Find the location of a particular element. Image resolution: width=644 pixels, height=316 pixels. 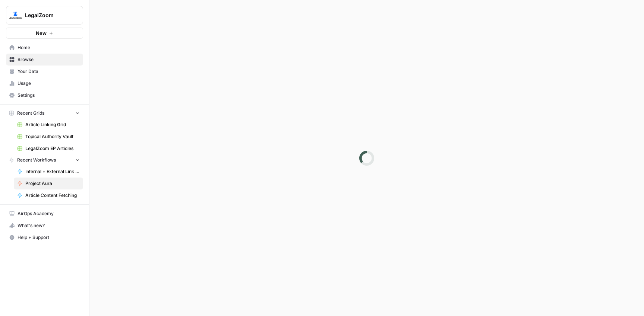

span: Settings is located at coordinates (48, 96).